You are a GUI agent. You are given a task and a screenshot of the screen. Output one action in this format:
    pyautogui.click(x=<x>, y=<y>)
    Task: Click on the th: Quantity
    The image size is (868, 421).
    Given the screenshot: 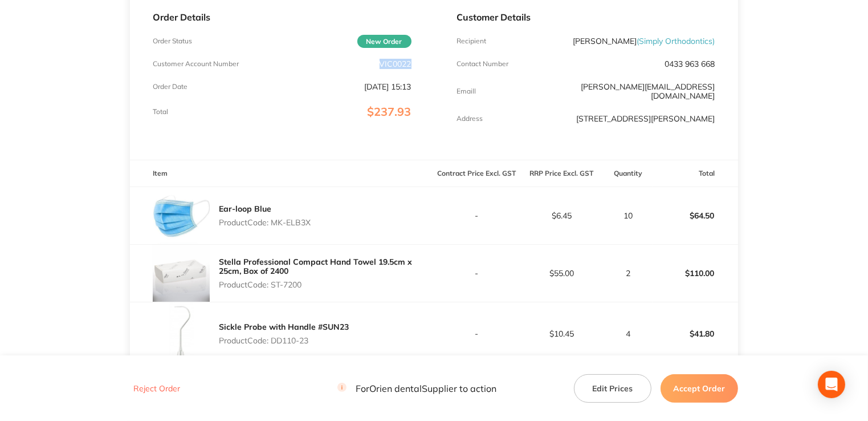 What is the action you would take?
    pyautogui.click(x=628, y=173)
    